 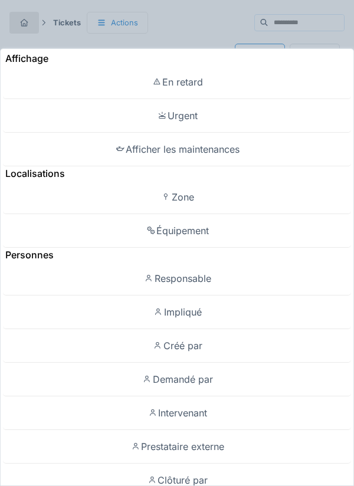 I want to click on div: Localisations, so click(x=177, y=173).